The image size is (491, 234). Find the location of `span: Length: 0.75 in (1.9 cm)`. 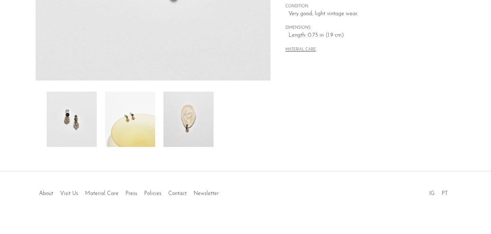

span: Length: 0.75 in (1.9 cm) is located at coordinates (365, 36).